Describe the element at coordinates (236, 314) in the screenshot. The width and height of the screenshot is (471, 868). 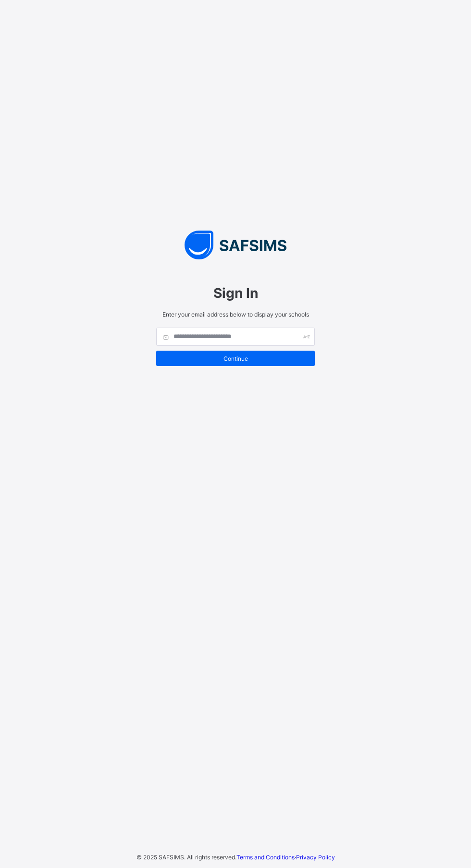
I see `span: Enter your email address below to display your schools` at that location.